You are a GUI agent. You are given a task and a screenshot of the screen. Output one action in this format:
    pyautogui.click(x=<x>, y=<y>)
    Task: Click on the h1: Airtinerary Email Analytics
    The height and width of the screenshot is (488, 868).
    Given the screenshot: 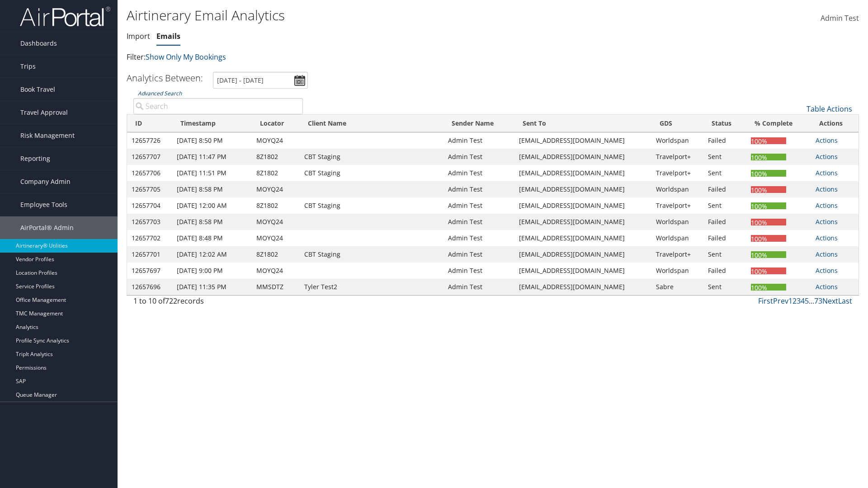 What is the action you would take?
    pyautogui.click(x=371, y=15)
    